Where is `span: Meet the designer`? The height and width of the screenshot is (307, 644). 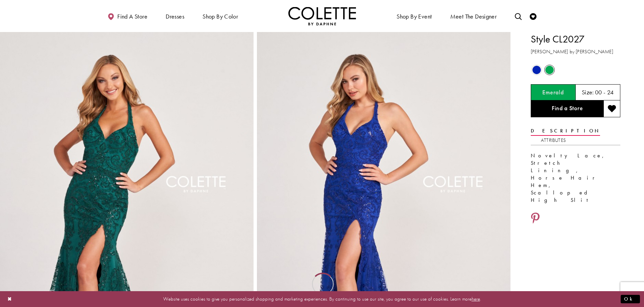
span: Meet the designer is located at coordinates (473, 16).